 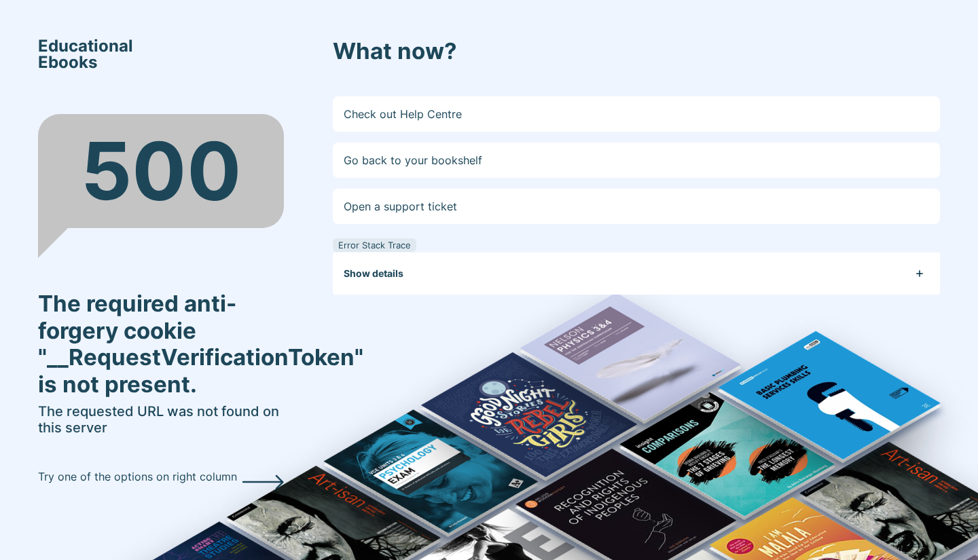 What do you see at coordinates (161, 419) in the screenshot?
I see `h5: The requested URL was not found on this server` at bounding box center [161, 419].